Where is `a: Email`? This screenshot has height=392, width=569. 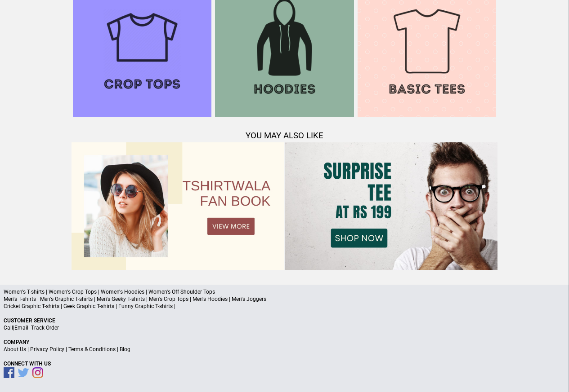 a: Email is located at coordinates (21, 328).